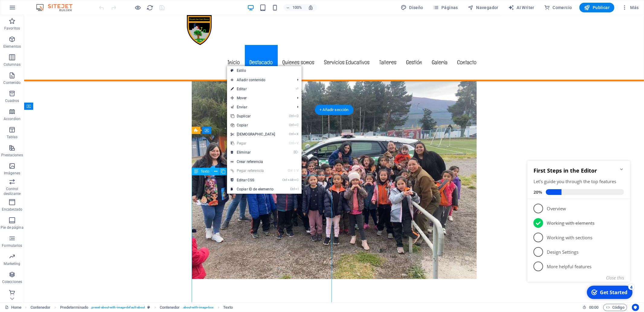 The width and height of the screenshot is (644, 312). Describe the element at coordinates (630, 7) in the screenshot. I see `span: Más` at that location.